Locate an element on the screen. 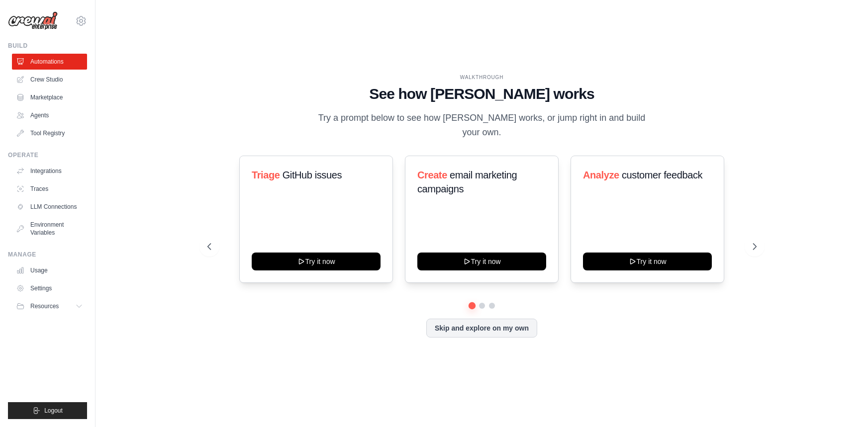  div: Operate is located at coordinates (47, 155).